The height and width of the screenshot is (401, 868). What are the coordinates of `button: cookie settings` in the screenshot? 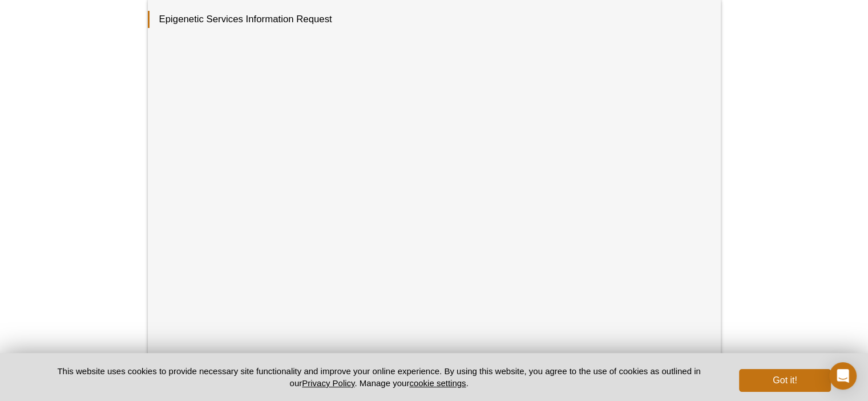 It's located at (438, 383).